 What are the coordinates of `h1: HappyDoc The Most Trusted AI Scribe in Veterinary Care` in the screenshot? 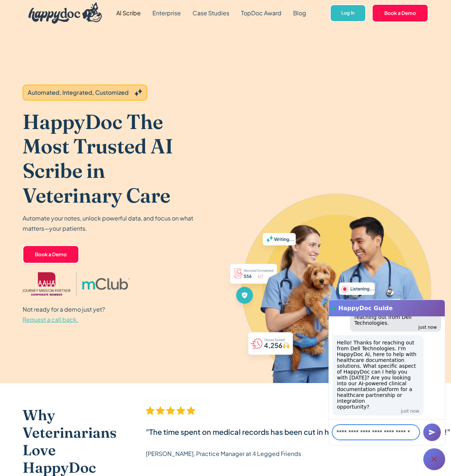 It's located at (114, 158).